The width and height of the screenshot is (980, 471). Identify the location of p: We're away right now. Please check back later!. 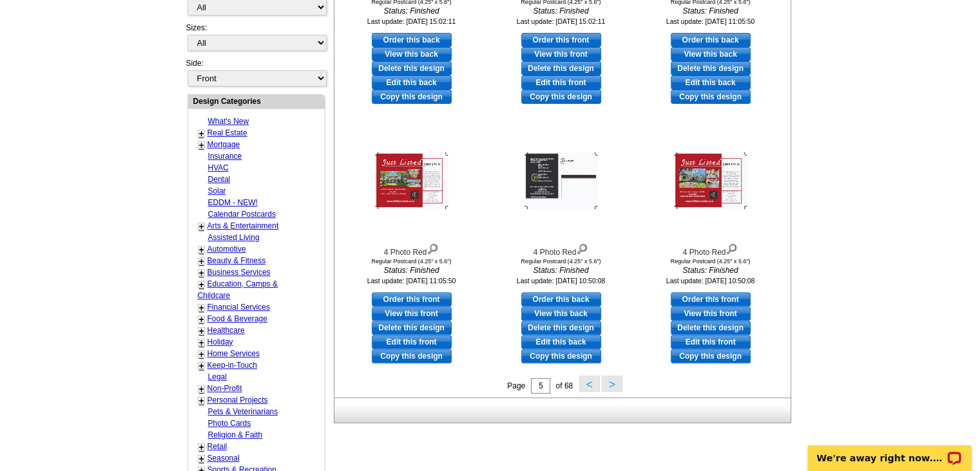
(82, 28).